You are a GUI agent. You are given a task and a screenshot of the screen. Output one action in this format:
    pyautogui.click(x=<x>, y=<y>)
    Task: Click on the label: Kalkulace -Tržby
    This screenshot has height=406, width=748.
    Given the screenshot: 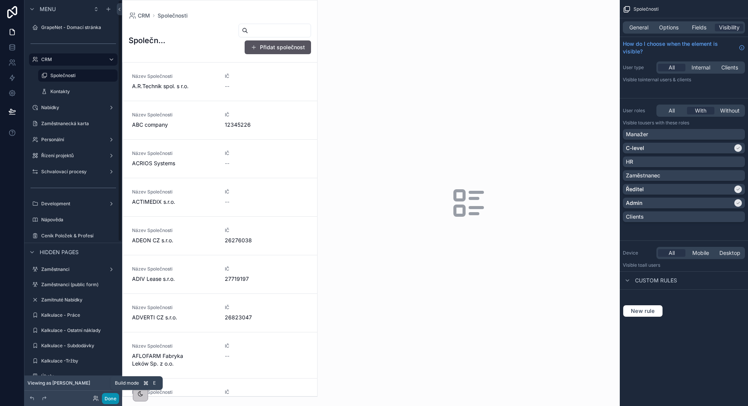 What is the action you would take?
    pyautogui.click(x=79, y=361)
    